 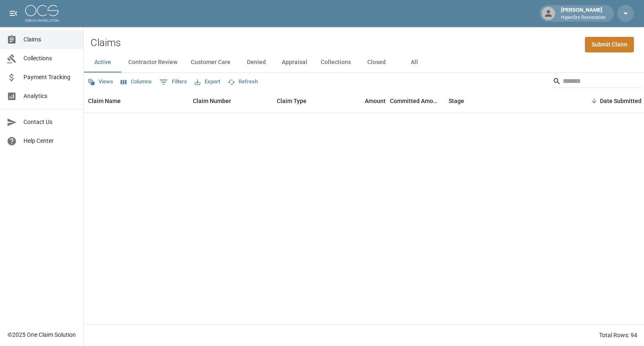 I want to click on span: Claims, so click(x=50, y=39).